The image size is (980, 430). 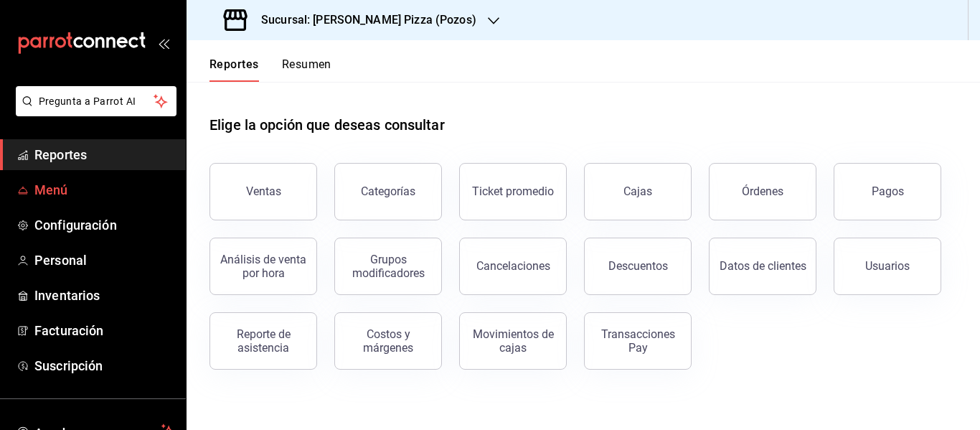 I want to click on div: Grupos modificadores, so click(x=389, y=267).